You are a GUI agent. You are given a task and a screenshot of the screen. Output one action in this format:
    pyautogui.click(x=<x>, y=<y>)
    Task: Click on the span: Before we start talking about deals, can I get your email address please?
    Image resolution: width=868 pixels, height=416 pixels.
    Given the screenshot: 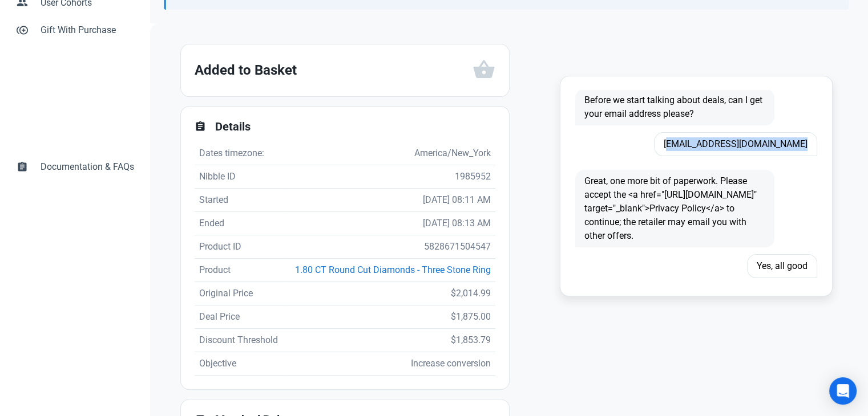 What is the action you would take?
    pyautogui.click(x=674, y=107)
    